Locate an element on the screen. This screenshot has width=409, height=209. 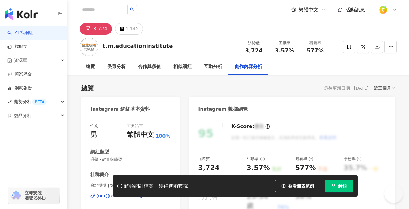
span: 趨勢分析 is located at coordinates (30, 101).